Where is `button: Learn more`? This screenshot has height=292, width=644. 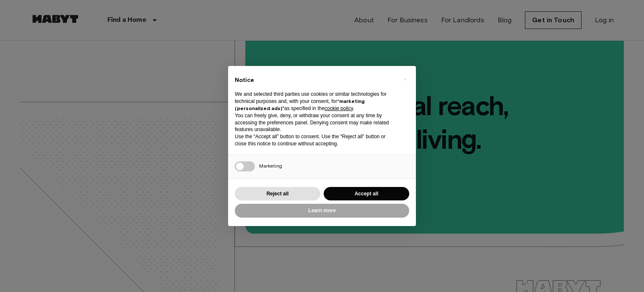 button: Learn more is located at coordinates (322, 210).